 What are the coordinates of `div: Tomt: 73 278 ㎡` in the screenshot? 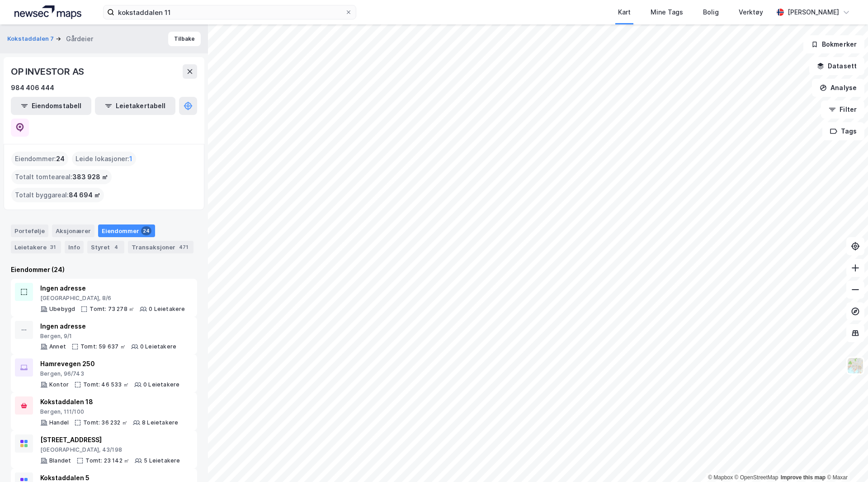 It's located at (112, 309).